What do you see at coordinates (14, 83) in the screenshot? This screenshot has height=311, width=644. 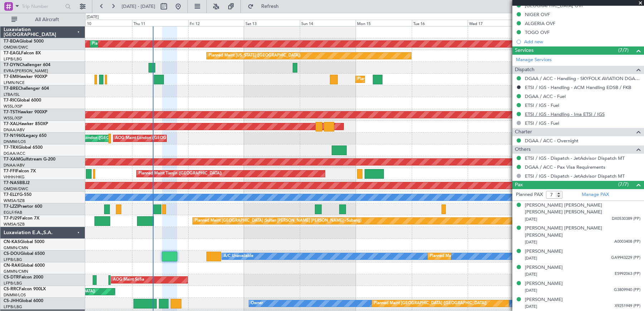 I see `a: LFMN/NCE` at bounding box center [14, 83].